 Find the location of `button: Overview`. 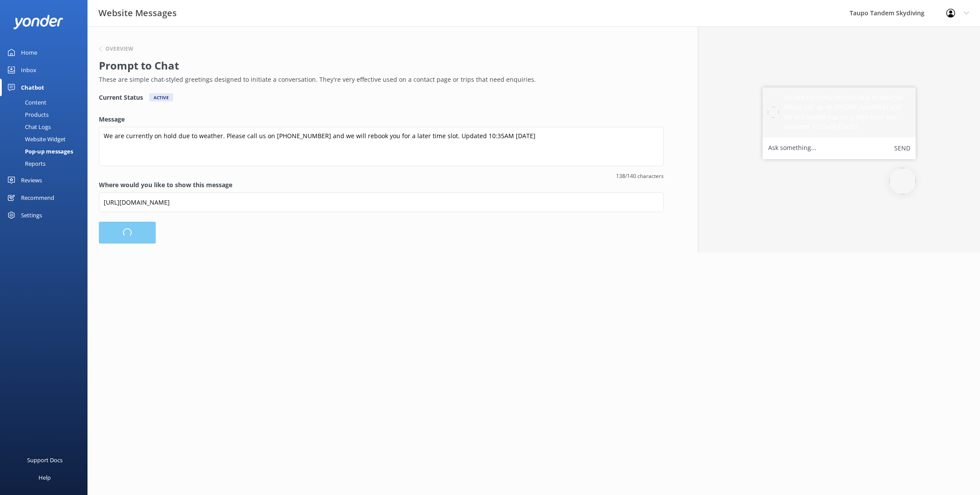

button: Overview is located at coordinates (116, 49).